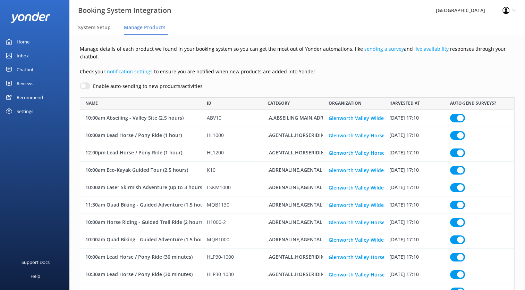 This screenshot has width=525, height=290. What do you see at coordinates (25, 69) in the screenshot?
I see `div: Chatbot` at bounding box center [25, 69].